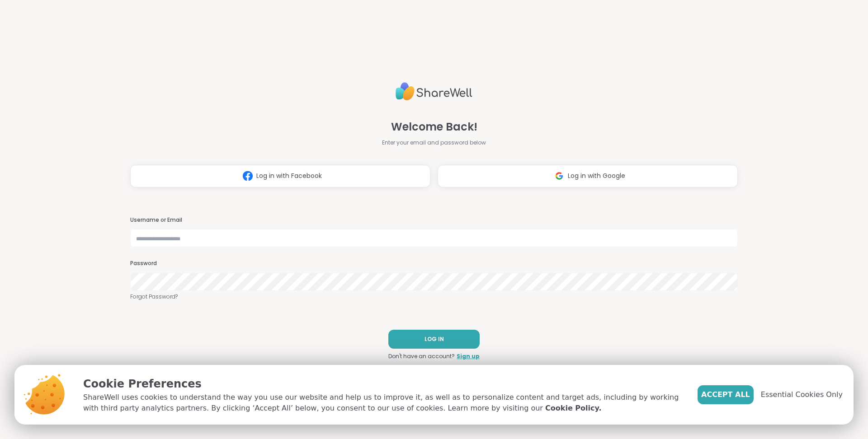  What do you see at coordinates (725, 395) in the screenshot?
I see `span: Accept All` at bounding box center [725, 395].